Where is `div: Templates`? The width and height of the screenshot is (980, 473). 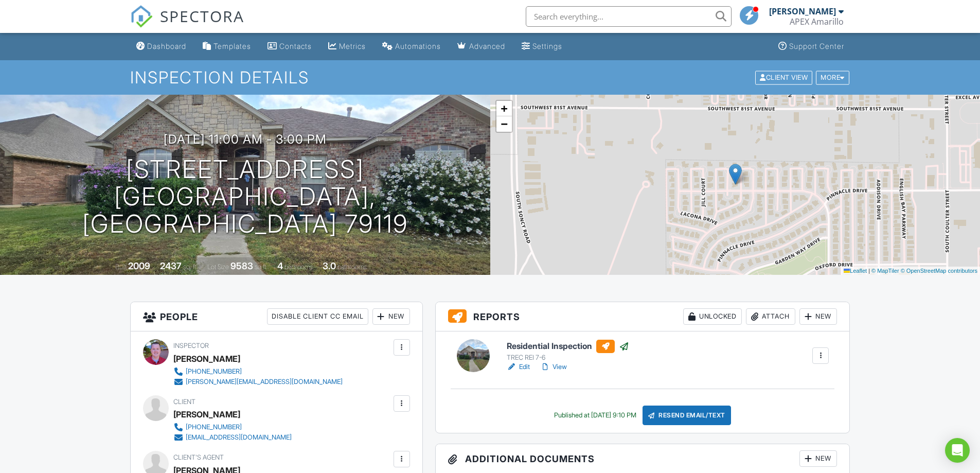 div: Templates is located at coordinates (232, 45).